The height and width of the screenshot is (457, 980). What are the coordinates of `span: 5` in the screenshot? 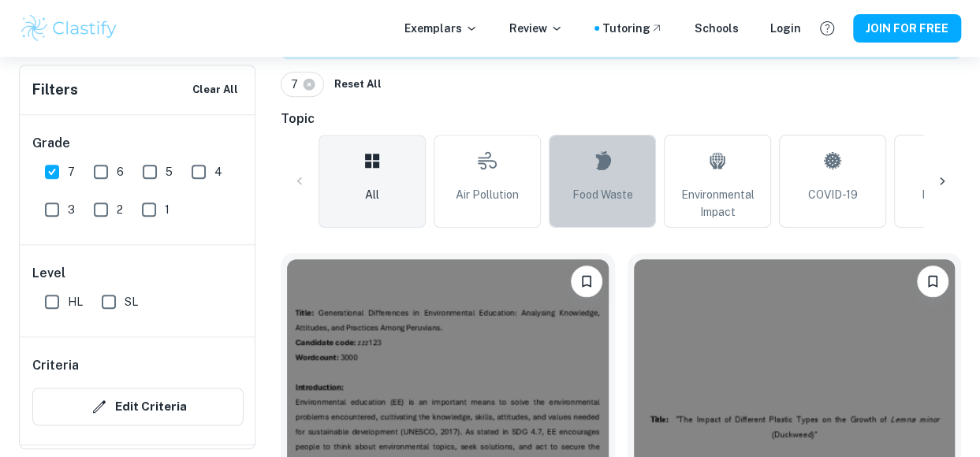 It's located at (169, 171).